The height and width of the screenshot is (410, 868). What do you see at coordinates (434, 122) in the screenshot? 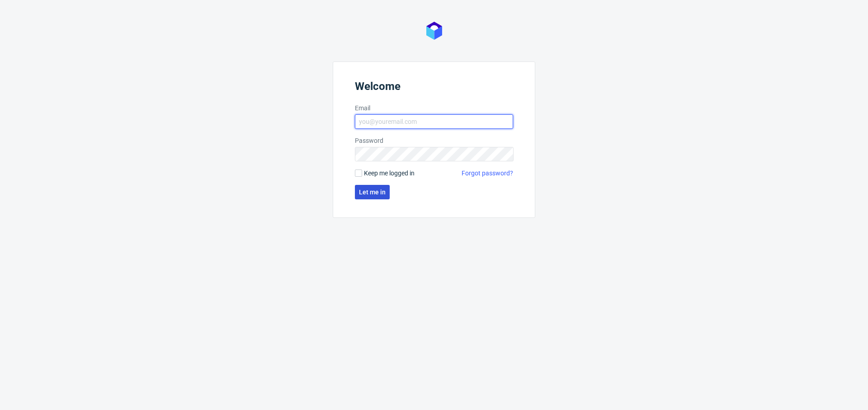
I see `input: you@youremail.com` at bounding box center [434, 122].